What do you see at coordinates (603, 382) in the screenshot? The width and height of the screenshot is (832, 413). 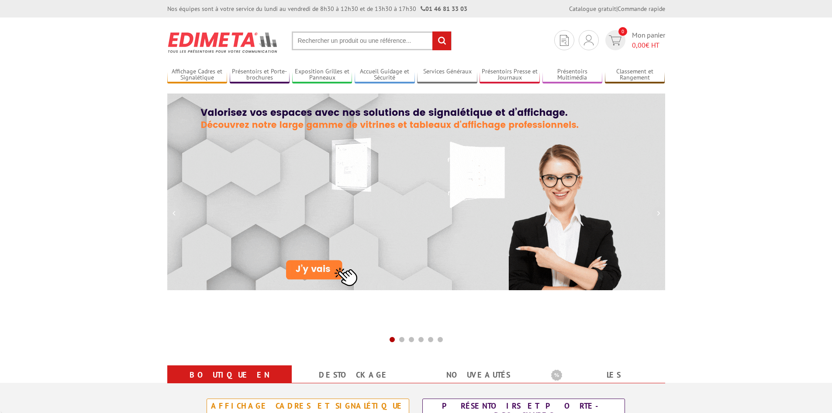 I see `a: Les promotions` at bounding box center [603, 382].